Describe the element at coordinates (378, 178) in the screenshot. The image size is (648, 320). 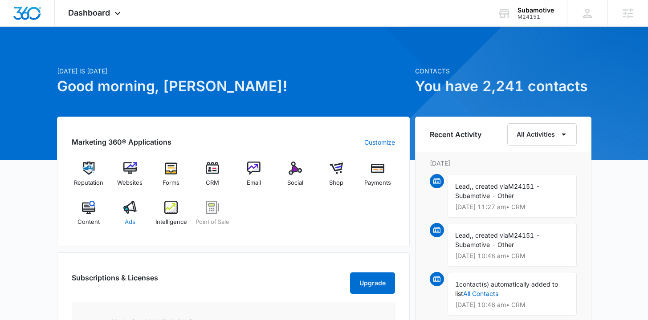
I see `a: Payments` at that location.